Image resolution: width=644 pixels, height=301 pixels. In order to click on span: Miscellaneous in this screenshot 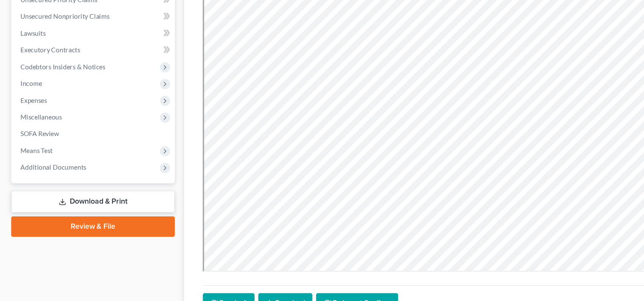, I will do `click(37, 122)`.